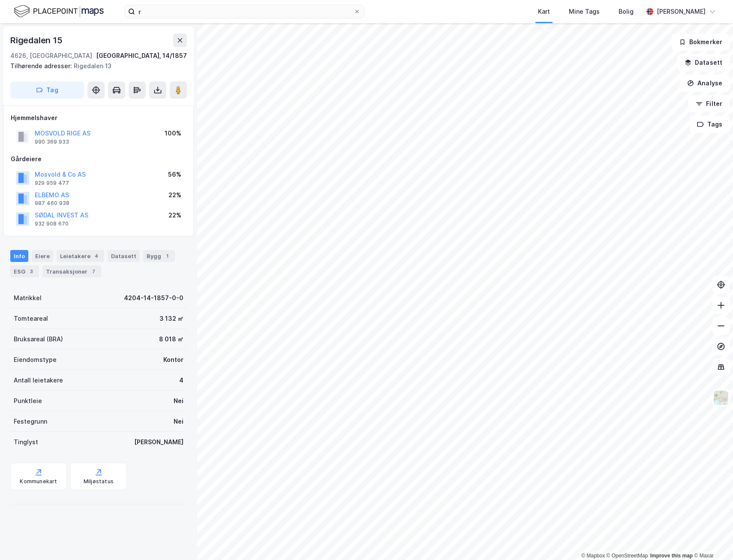  Describe the element at coordinates (38, 481) in the screenshot. I see `div: Kommunekart` at that location.